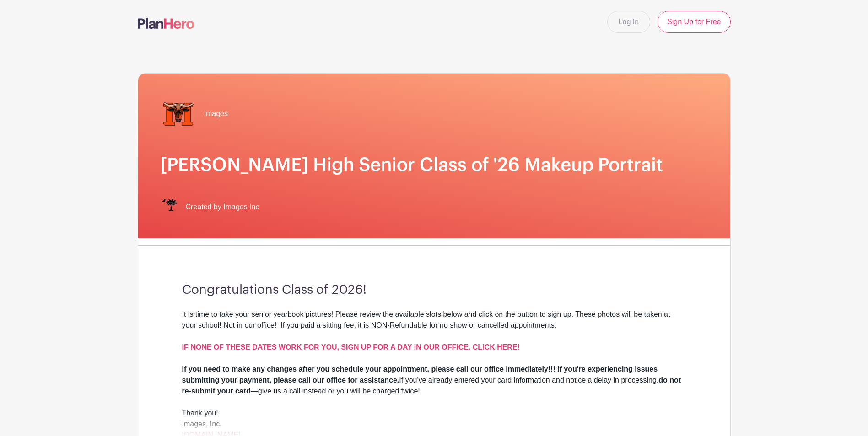 The width and height of the screenshot is (868, 436). Describe the element at coordinates (351, 348) in the screenshot. I see `a: IF NONE OF THESE DATES WORK FOR YOU, SIGN UP FOR A DAY IN OUR OFFICE. CLICK HERE!` at that location.